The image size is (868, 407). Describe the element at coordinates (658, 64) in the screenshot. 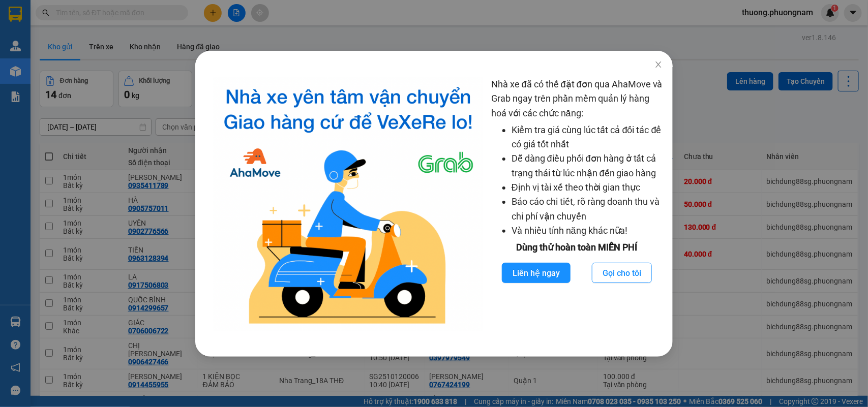

I see `span: close` at that location.